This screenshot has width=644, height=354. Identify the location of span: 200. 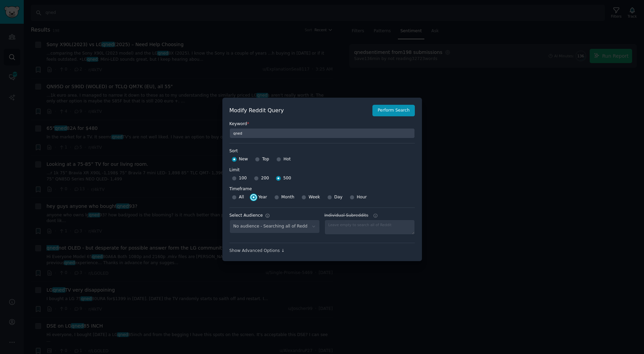
(265, 178).